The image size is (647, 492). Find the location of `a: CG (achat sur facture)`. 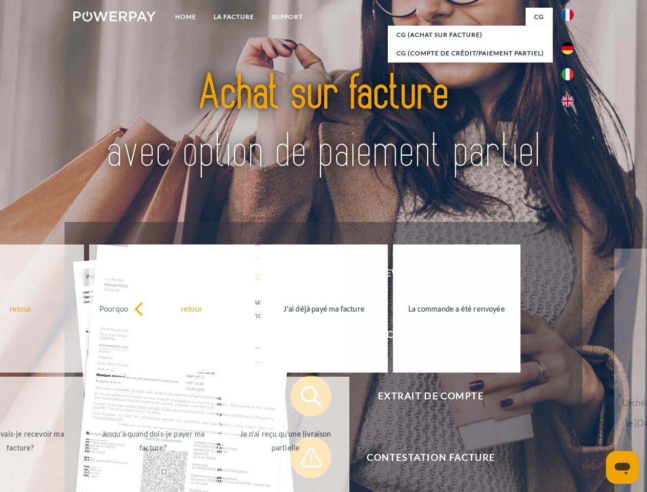

a: CG (achat sur facture) is located at coordinates (470, 35).